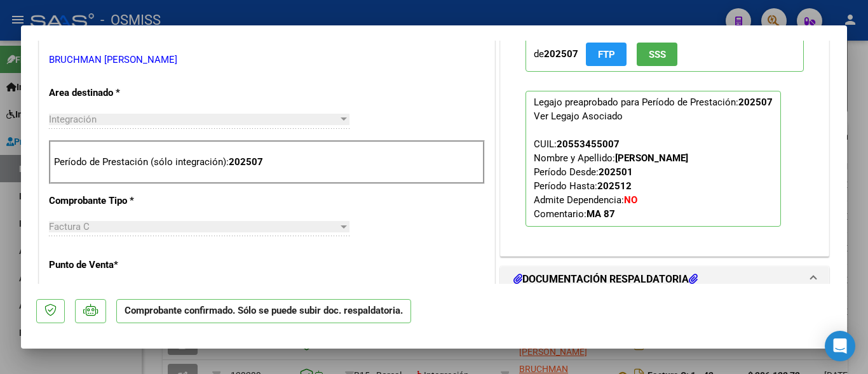 This screenshot has width=868, height=374. I want to click on p: Comprobante confirmado. Sólo se puede subir doc. respaldatoria., so click(264, 311).